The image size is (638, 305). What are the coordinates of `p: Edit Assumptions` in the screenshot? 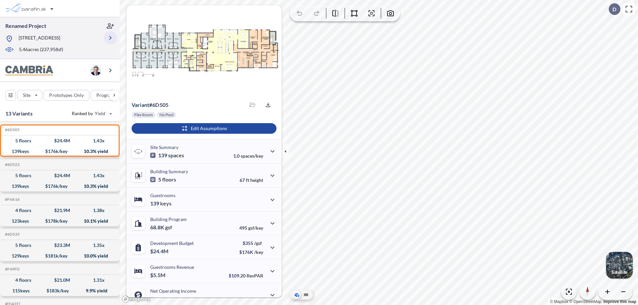 It's located at (209, 129).